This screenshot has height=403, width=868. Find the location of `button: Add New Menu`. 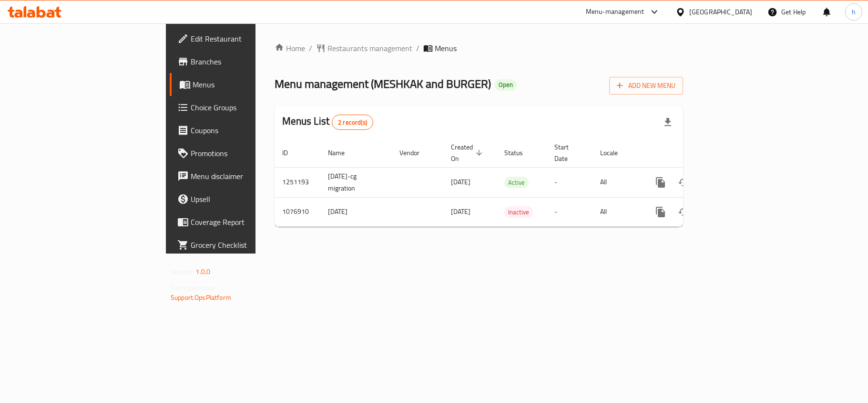

button: Add New Menu is located at coordinates (646, 85).